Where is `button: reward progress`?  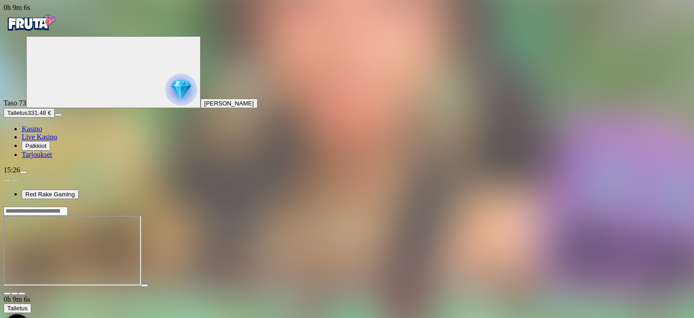 button: reward progress is located at coordinates (113, 72).